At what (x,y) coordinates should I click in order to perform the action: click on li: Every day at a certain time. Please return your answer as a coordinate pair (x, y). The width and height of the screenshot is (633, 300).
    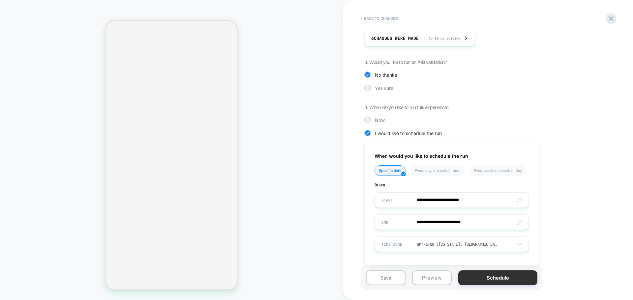
    Looking at the image, I should click on (437, 171).